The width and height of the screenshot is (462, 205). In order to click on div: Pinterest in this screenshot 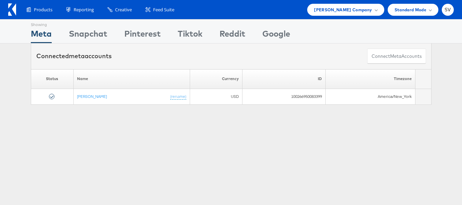, I will do `click(142, 35)`.